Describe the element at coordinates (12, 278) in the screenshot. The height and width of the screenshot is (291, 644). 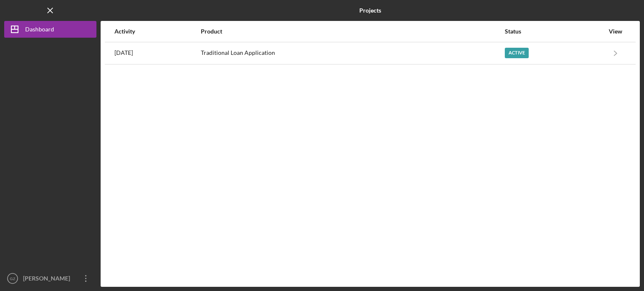
I see `text: GZ` at that location.